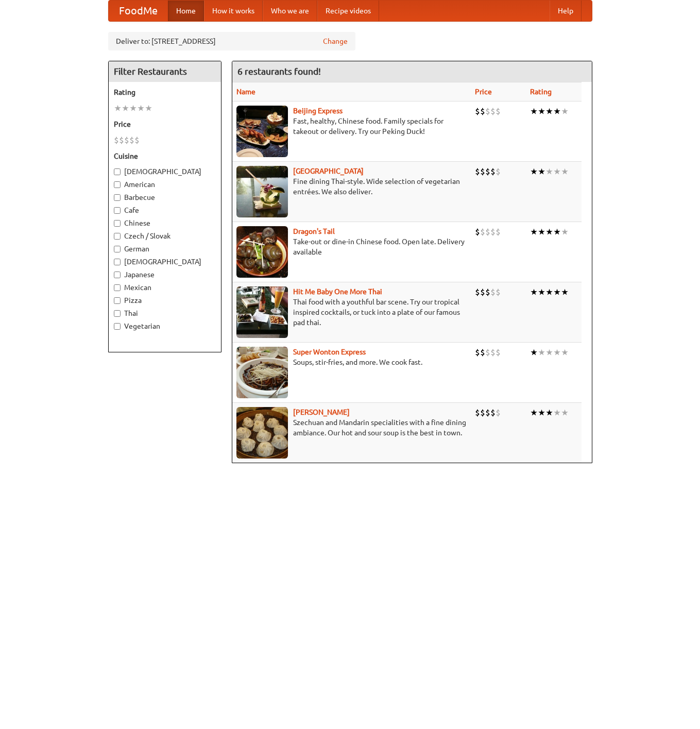 The height and width of the screenshot is (729, 700). Describe the element at coordinates (165, 275) in the screenshot. I see `label: Japanese` at that location.